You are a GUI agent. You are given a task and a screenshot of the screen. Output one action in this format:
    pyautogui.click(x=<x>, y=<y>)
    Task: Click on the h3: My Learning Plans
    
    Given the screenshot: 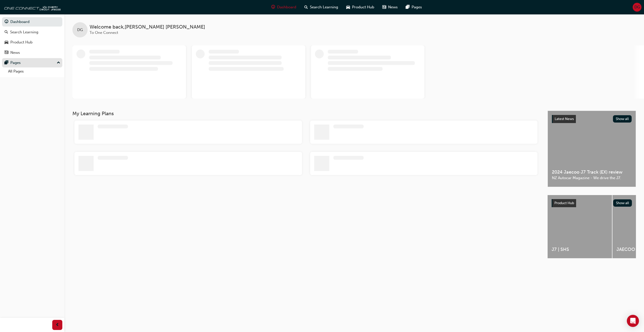 What is the action you would take?
    pyautogui.click(x=306, y=113)
    